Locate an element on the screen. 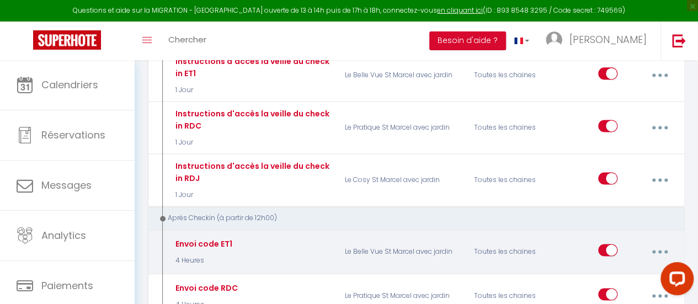 This screenshot has height=304, width=698. img: Super Booking is located at coordinates (67, 40).